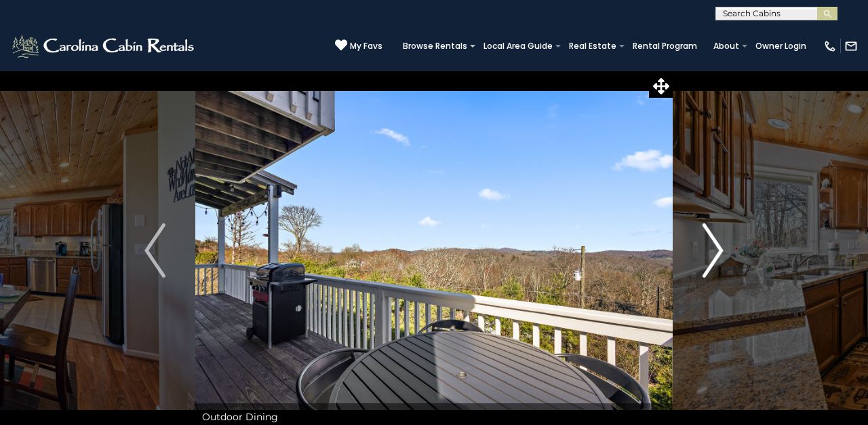  What do you see at coordinates (359, 45) in the screenshot?
I see `a: My Favs` at bounding box center [359, 45].